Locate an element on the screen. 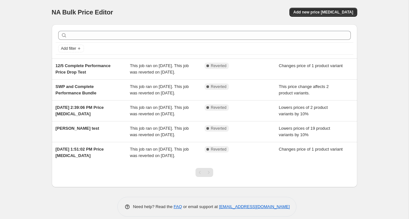 The height and width of the screenshot is (219, 409). span: 12/5 Complete Performance Price Drop Test is located at coordinates (83, 69).